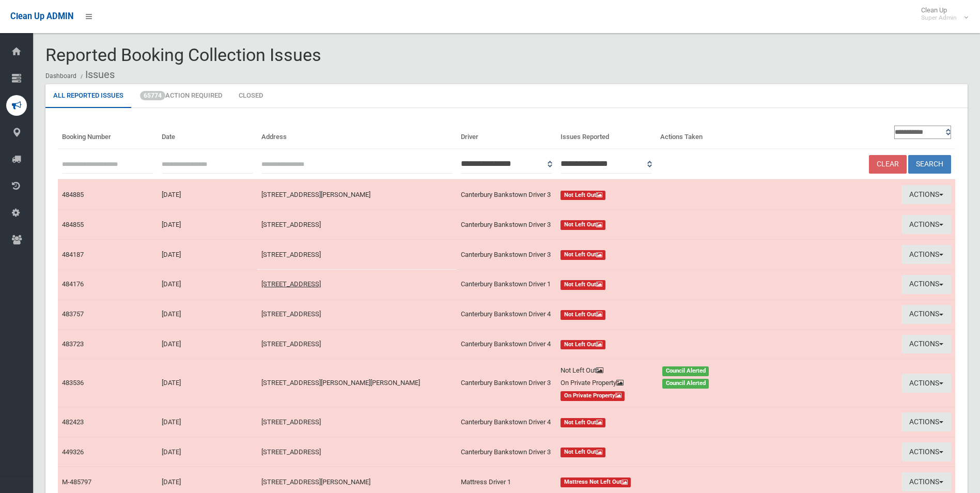 This screenshot has height=493, width=980. What do you see at coordinates (606, 134) in the screenshot?
I see `th: Issues Reported` at bounding box center [606, 134].